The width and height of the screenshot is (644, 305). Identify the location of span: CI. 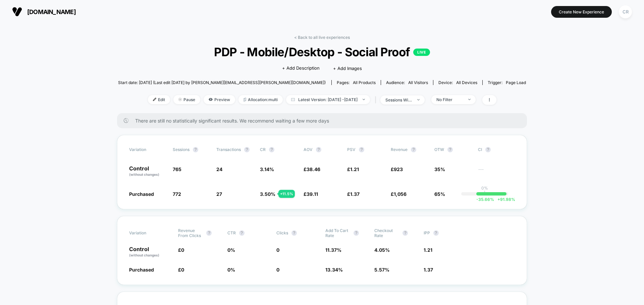
(496, 150).